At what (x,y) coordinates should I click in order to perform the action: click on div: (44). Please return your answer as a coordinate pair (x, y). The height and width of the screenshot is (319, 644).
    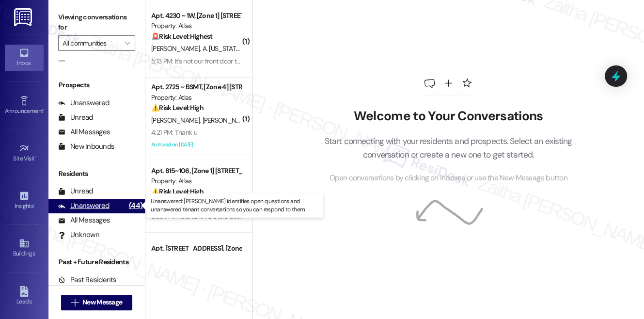
    Looking at the image, I should click on (136, 205).